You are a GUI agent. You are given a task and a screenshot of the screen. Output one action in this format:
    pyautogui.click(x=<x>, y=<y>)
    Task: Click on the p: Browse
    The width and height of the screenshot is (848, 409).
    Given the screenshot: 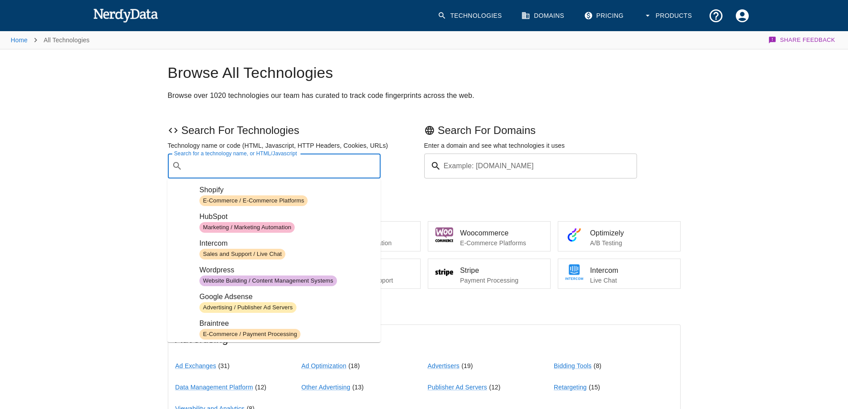 What is the action you would take?
    pyautogui.click(x=424, y=310)
    